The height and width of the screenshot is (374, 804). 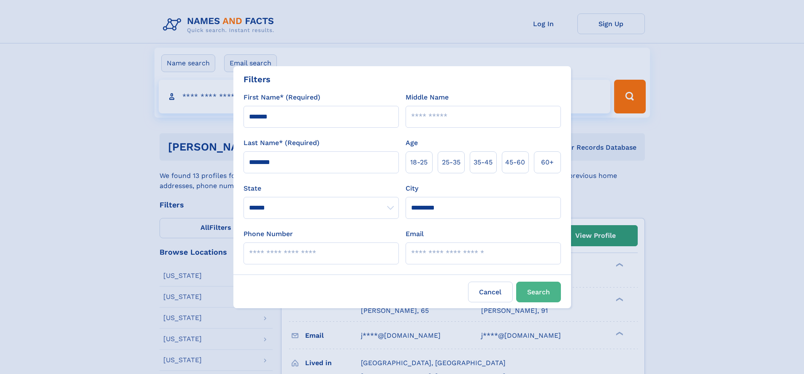 I want to click on label: State, so click(x=321, y=189).